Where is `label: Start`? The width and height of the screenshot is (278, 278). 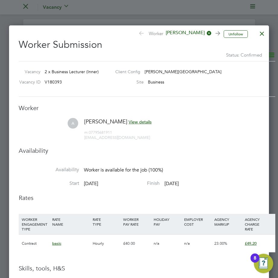
label: Start is located at coordinates (49, 183).